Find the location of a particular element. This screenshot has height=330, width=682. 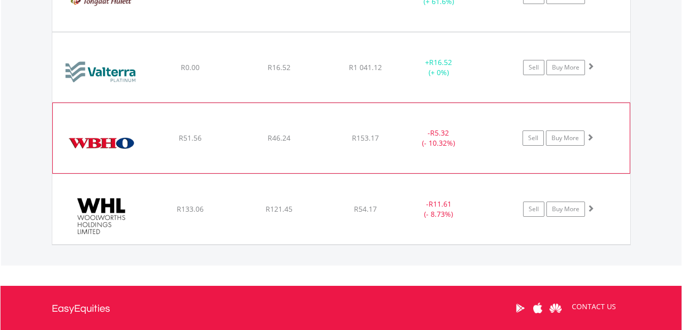

span: R1 041.12 is located at coordinates (365, 67).